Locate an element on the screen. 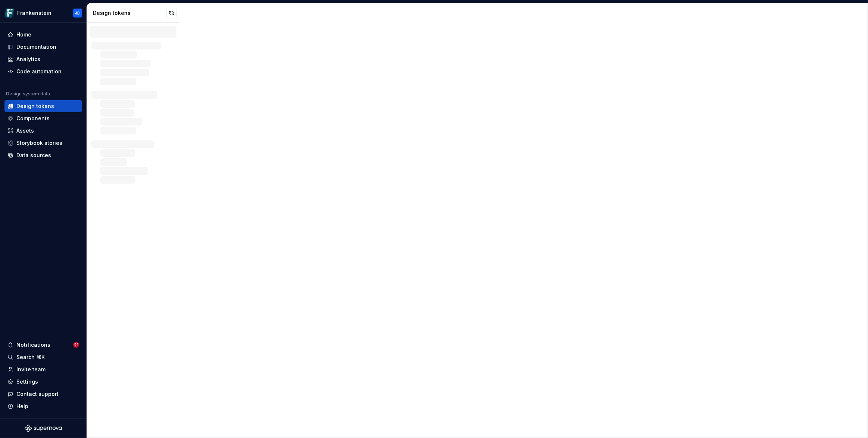  button: Notifications21 is located at coordinates (44, 345).